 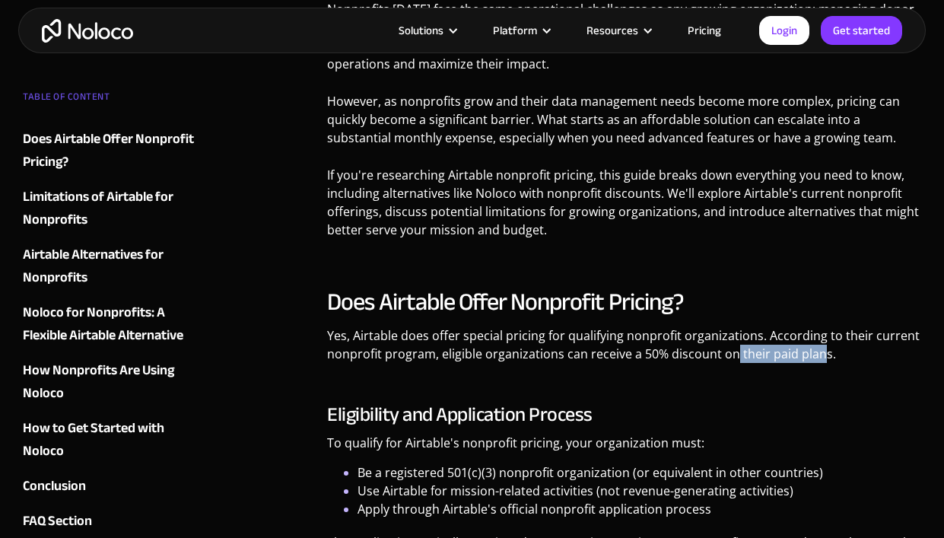 I want to click on div: Conclusion, so click(x=54, y=486).